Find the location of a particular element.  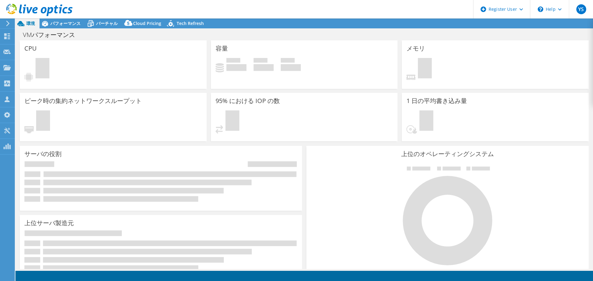

h3: サーバの役割 is located at coordinates (43, 154).